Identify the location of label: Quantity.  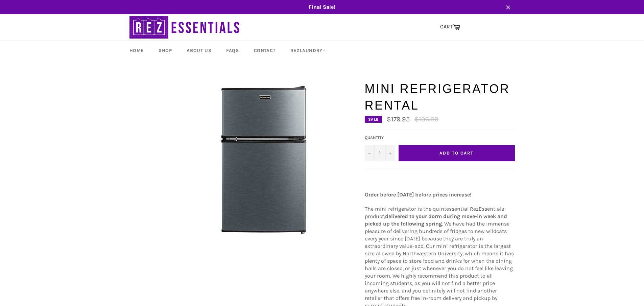
(380, 137).